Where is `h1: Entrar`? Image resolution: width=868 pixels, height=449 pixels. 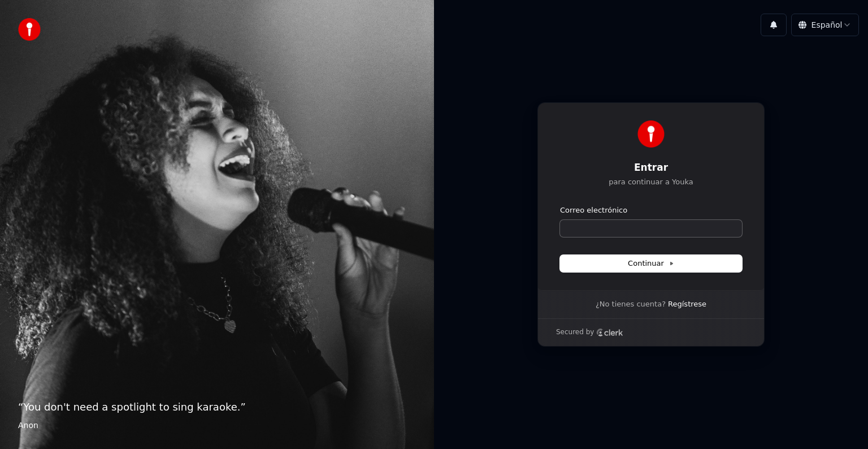
h1: Entrar is located at coordinates (651, 168).